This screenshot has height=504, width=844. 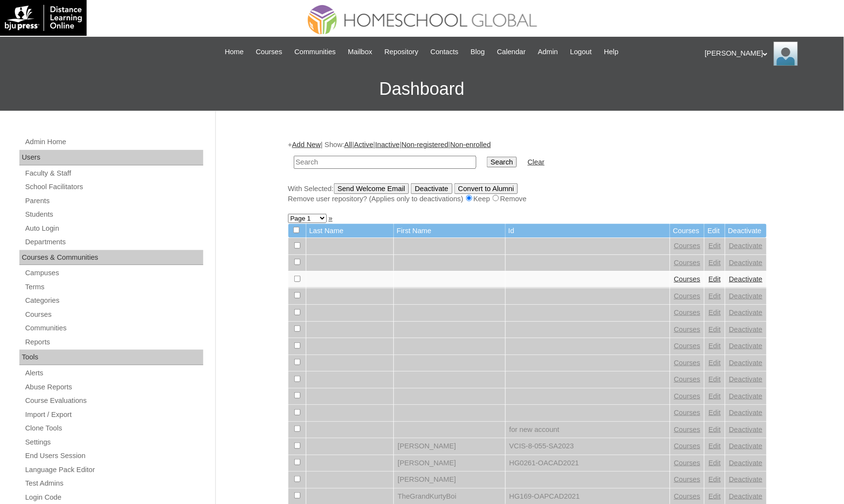 I want to click on input: Convert to Alumni, so click(x=486, y=188).